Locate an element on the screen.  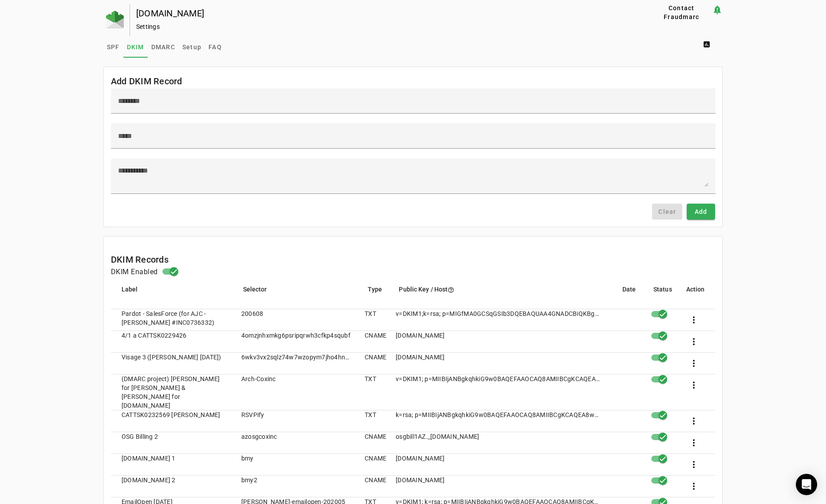
a: Setup is located at coordinates (191, 47).